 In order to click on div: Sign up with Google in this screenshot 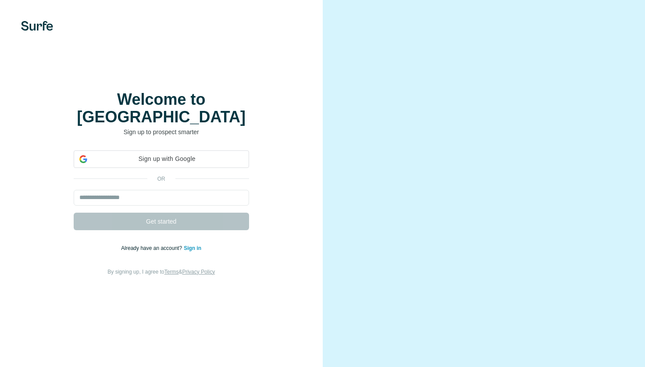, I will do `click(161, 159)`.